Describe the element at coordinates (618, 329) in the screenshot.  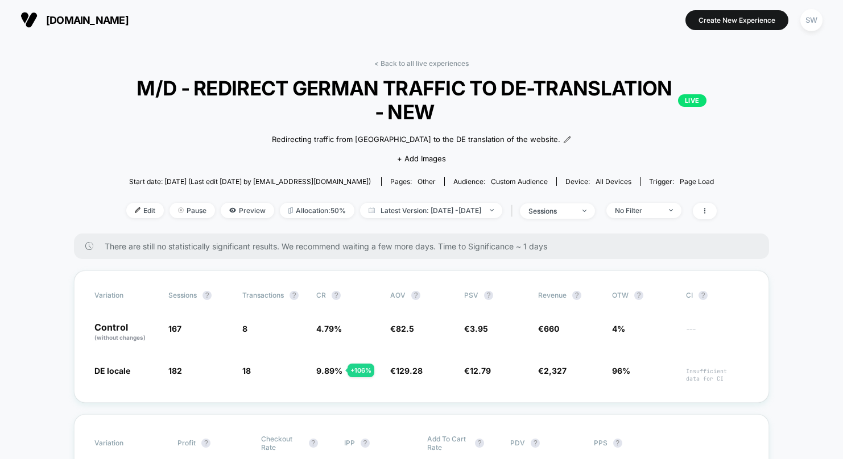
I see `span: 4%` at that location.